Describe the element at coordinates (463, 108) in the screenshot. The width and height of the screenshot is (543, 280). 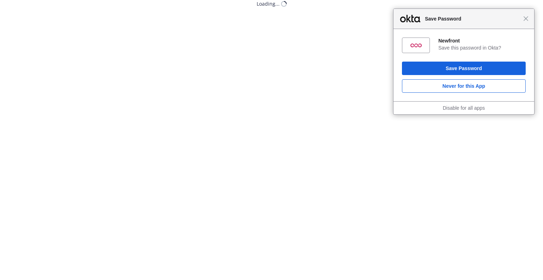
I see `a: Disable for all apps` at that location.